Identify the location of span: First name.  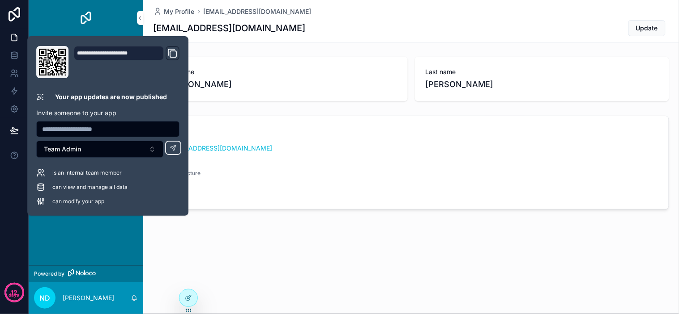
(280, 72).